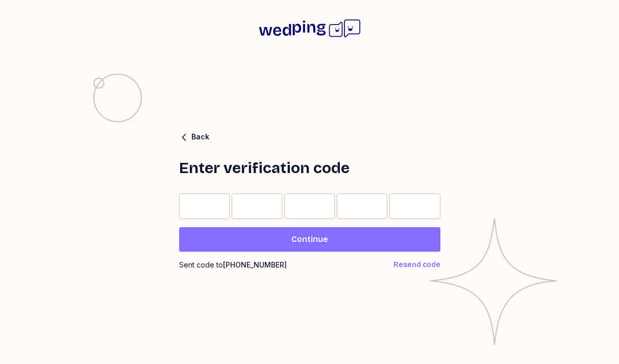  I want to click on input: Please enter OTP character 2, so click(257, 207).